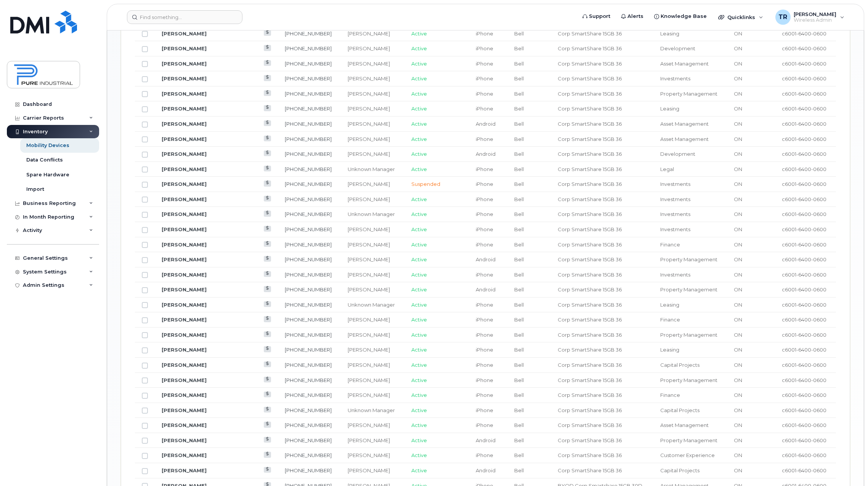 The width and height of the screenshot is (868, 486). Describe the element at coordinates (670, 304) in the screenshot. I see `span: Leasing` at that location.